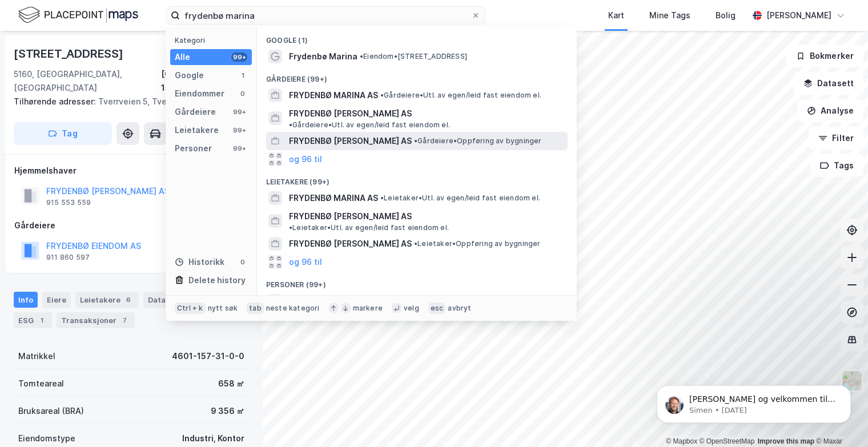 The width and height of the screenshot is (868, 447). I want to click on div: 658 ㎡, so click(231, 384).